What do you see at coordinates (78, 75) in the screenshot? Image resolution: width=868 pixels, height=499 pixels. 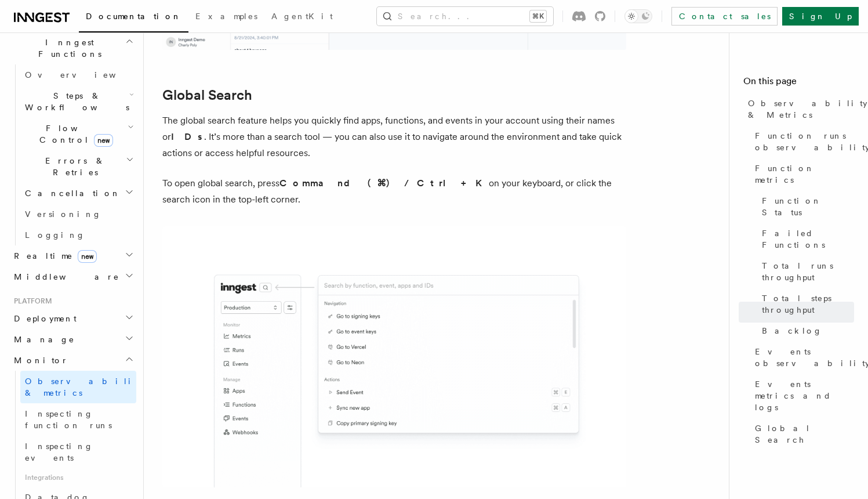 I see `a: Overview` at bounding box center [78, 75].